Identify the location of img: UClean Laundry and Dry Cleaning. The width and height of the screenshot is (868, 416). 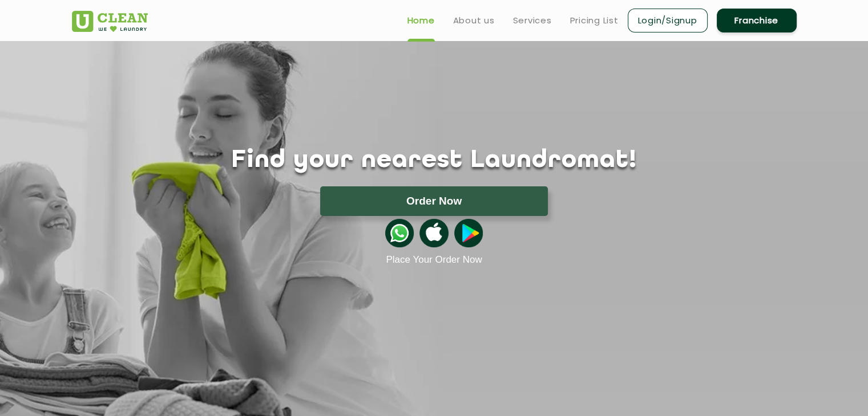
(109, 21).